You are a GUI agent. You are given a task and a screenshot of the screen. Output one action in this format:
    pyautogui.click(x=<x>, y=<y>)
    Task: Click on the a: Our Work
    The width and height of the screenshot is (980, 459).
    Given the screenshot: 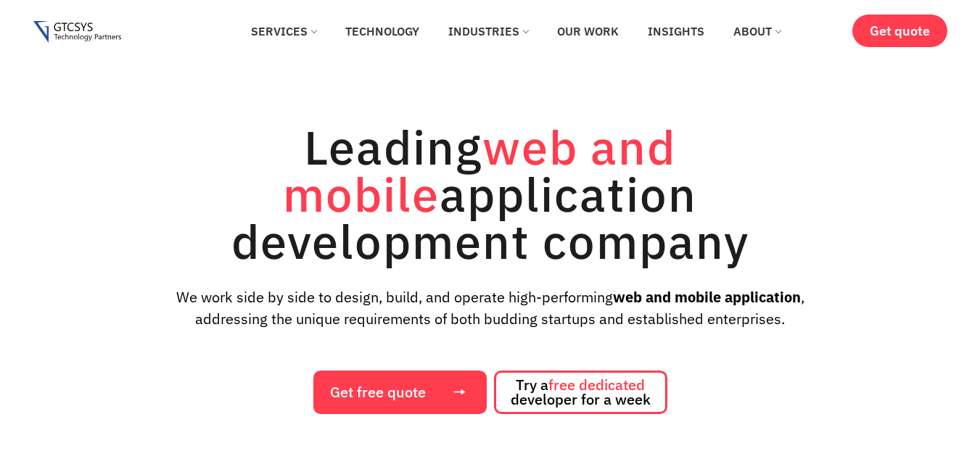 What is the action you would take?
    pyautogui.click(x=588, y=31)
    